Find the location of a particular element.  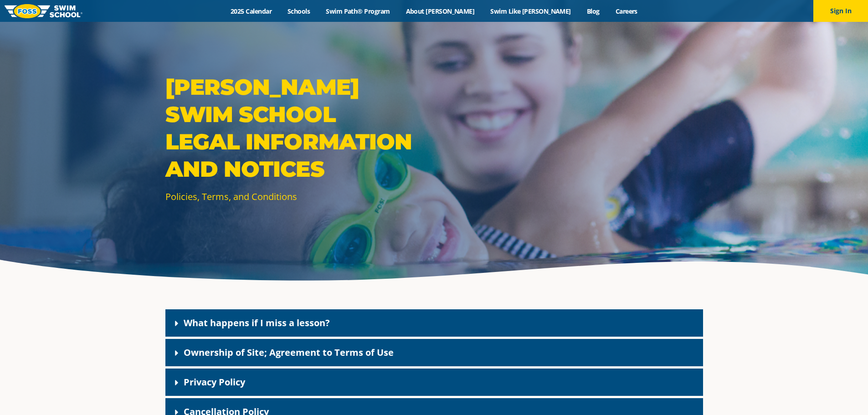

a: Privacy Policy is located at coordinates (214, 382).